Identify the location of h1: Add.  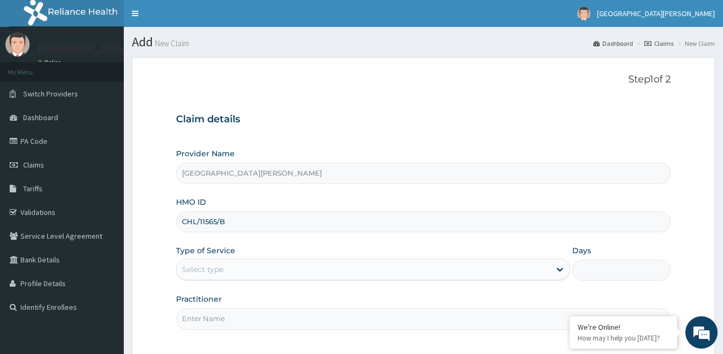
(423, 42).